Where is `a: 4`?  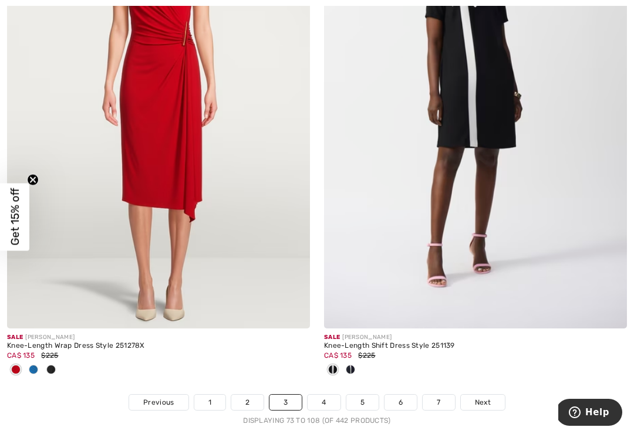
a: 4 is located at coordinates (323, 403).